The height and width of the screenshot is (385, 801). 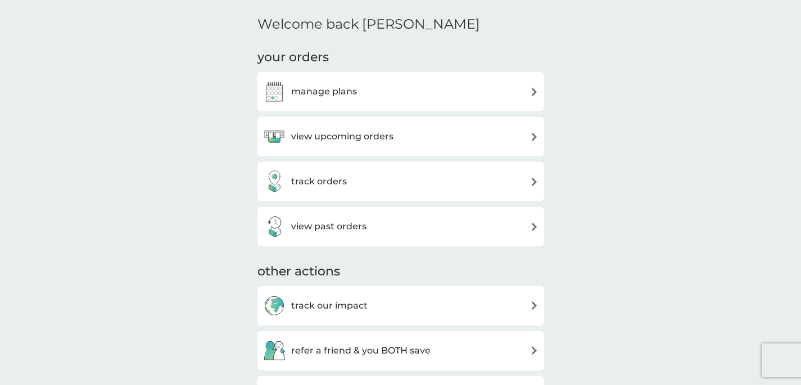 What do you see at coordinates (342, 137) in the screenshot?
I see `h3: view upcoming orders` at bounding box center [342, 137].